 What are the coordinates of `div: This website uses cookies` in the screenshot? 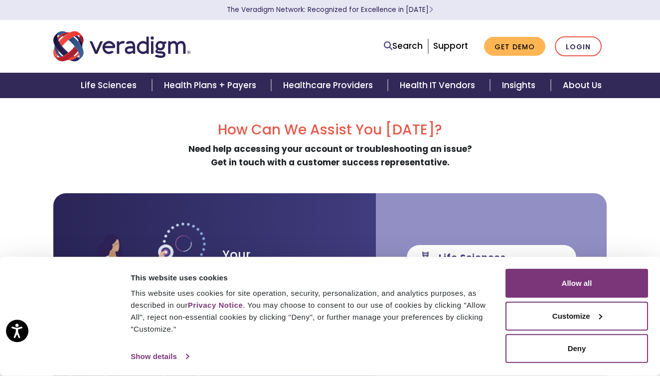 It's located at (312, 278).